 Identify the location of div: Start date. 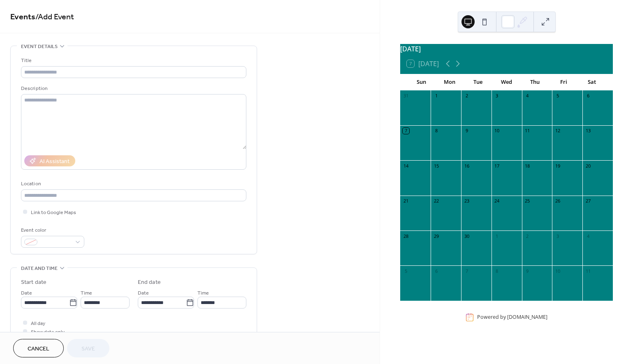
(34, 282).